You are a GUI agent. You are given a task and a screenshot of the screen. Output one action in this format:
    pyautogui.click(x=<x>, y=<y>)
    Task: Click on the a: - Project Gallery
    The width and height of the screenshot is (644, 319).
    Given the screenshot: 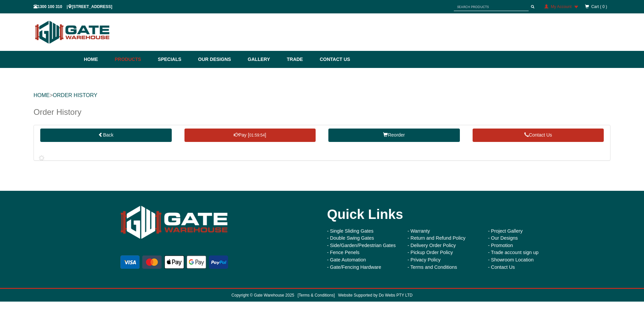 What is the action you would take?
    pyautogui.click(x=505, y=231)
    